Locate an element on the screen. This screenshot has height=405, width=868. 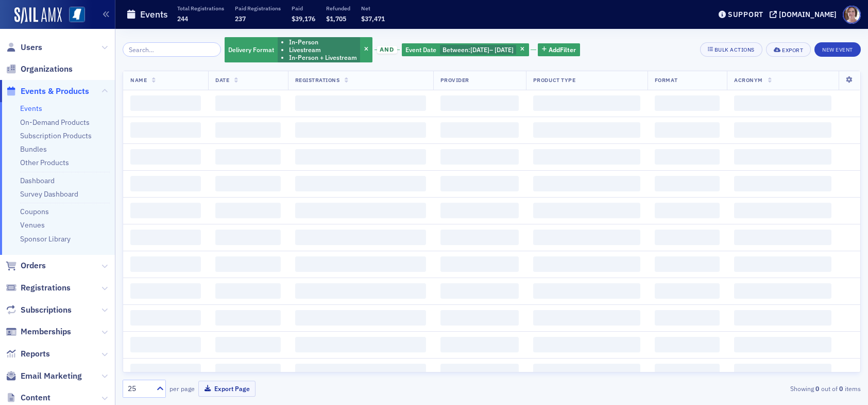
span: Between : is located at coordinates (456, 49).